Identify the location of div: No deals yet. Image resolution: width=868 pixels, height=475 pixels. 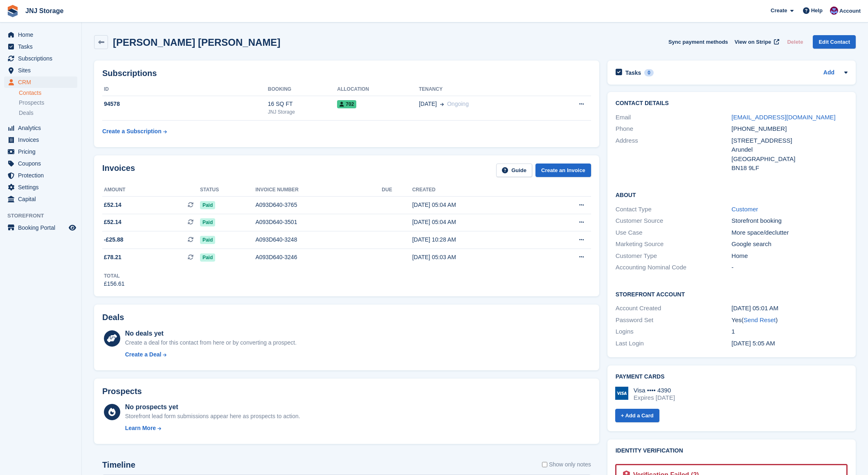
(210, 333).